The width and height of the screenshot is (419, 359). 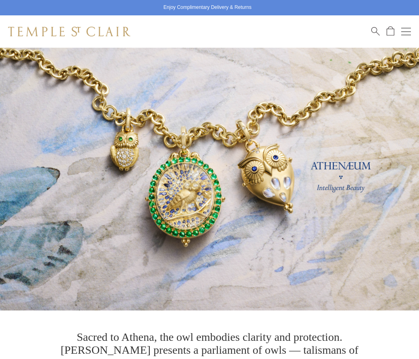 What do you see at coordinates (69, 32) in the screenshot?
I see `img: Temple St. Clair` at bounding box center [69, 32].